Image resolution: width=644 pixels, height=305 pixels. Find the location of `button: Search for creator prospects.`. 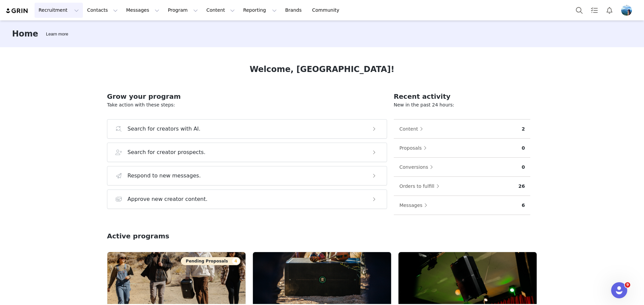

button: Search for creator prospects. is located at coordinates (247, 152).